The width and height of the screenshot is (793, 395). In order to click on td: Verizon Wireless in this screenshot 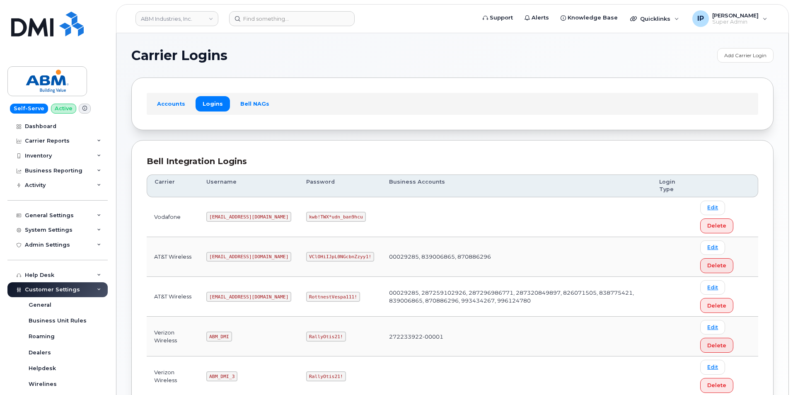, I will do `click(173, 337)`.